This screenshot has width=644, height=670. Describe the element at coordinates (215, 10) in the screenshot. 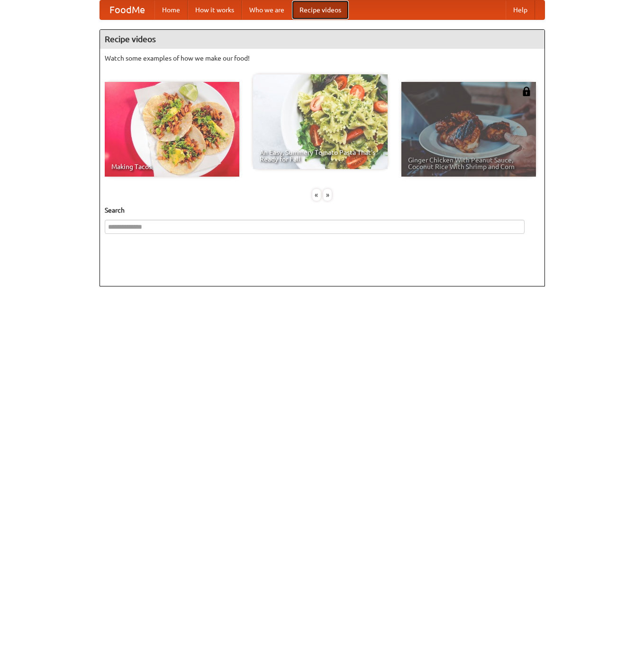

I see `a: How it works` at that location.